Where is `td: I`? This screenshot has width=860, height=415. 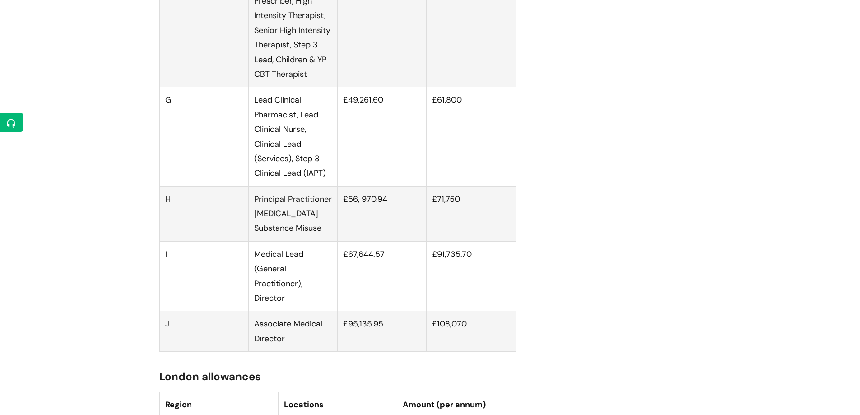
td: I is located at coordinates (204, 276).